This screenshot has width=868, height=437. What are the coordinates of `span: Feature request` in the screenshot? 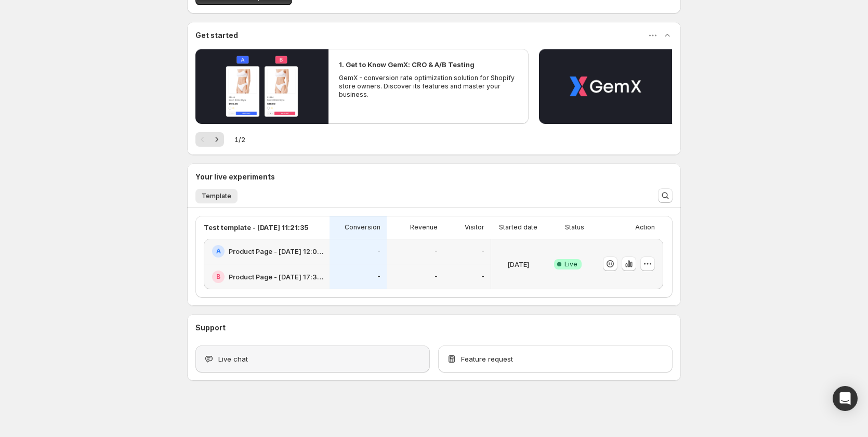 It's located at (487, 359).